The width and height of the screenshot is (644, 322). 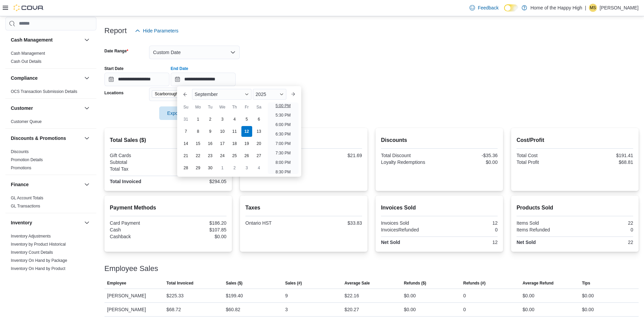 I want to click on div: -$35.36, so click(x=469, y=155).